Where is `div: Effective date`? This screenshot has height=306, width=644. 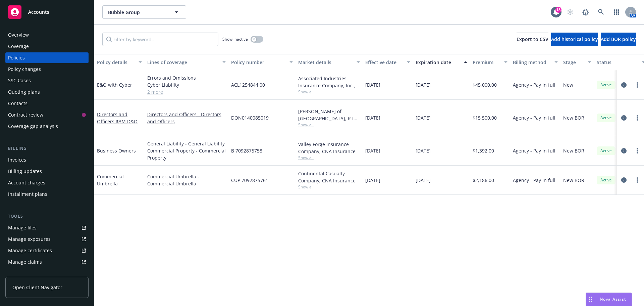 div: Effective date is located at coordinates (384, 62).